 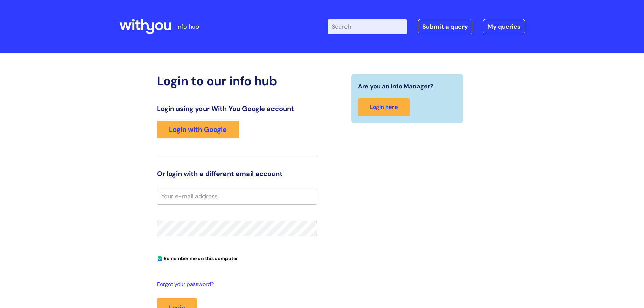 What do you see at coordinates (237, 258) in the screenshot?
I see `div: You can uncheck this option if you're logging in from a shared device` at bounding box center [237, 258].